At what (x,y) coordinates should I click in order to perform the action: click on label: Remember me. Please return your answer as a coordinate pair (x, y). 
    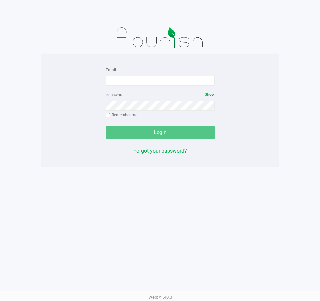
    Looking at the image, I should click on (122, 115).